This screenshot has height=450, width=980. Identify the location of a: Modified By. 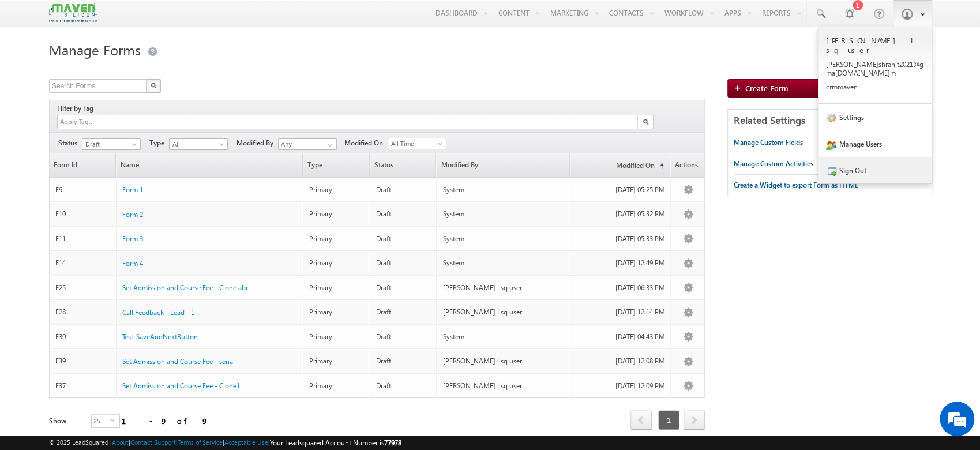
(503, 165).